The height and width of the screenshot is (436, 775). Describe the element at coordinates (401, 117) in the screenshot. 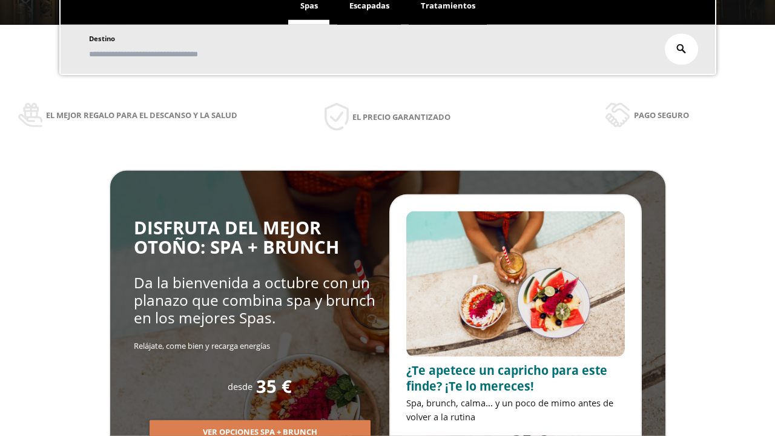

I see `span: El precio garantizado` at that location.